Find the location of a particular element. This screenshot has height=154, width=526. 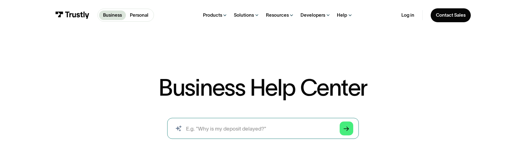

h1: Business Help Center is located at coordinates (263, 88).